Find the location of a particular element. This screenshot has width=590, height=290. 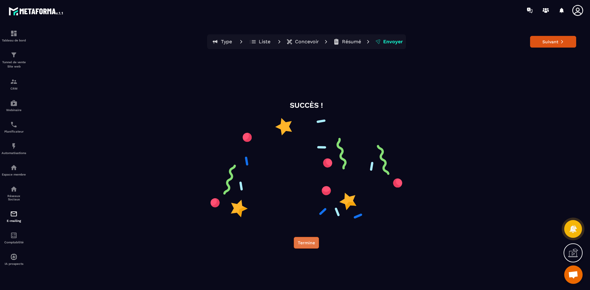

a: schedulerschedulerPlanificateur is located at coordinates (14, 127).